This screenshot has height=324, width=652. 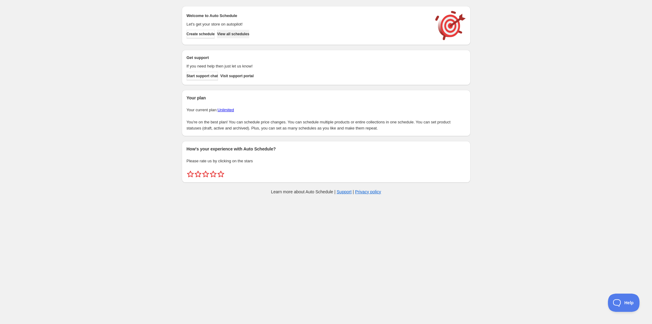 I want to click on h2: Welcome to Auto Schedule, so click(x=308, y=16).